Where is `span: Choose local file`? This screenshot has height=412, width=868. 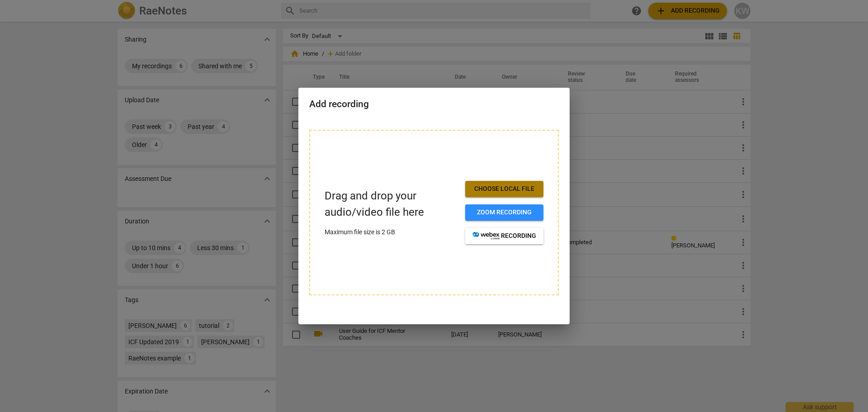
span: Choose local file is located at coordinates (504, 189).